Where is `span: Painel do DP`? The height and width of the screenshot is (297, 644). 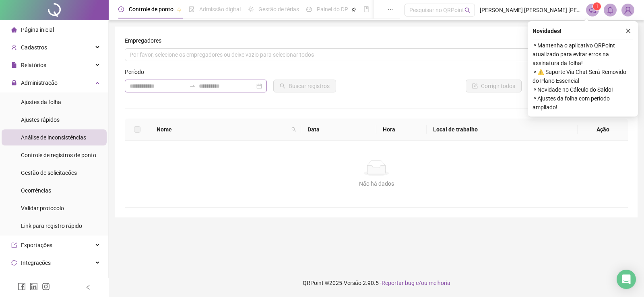
span: Painel do DP is located at coordinates (332, 9).